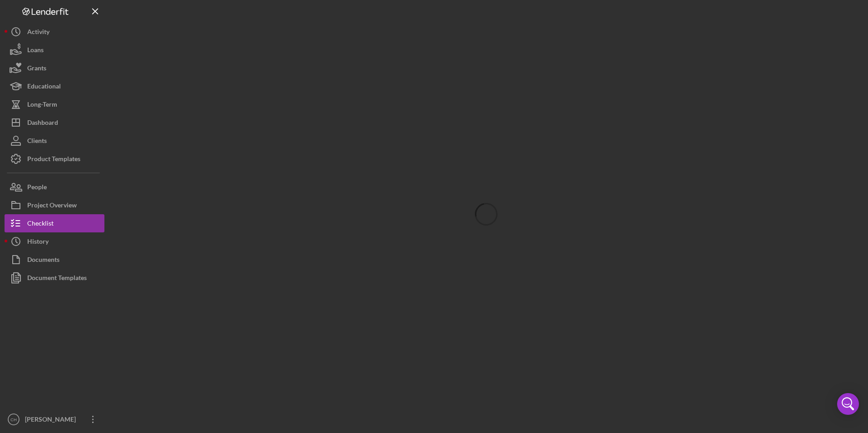 The width and height of the screenshot is (868, 433). What do you see at coordinates (54, 260) in the screenshot?
I see `button: Documents` at bounding box center [54, 260].